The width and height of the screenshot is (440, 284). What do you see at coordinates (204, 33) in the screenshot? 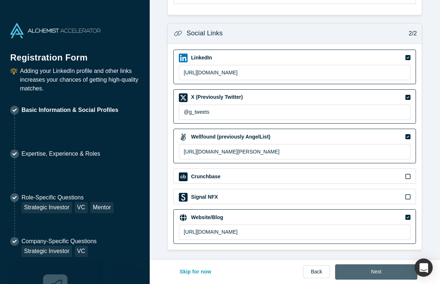
I see `h3: Social Links` at bounding box center [204, 33].